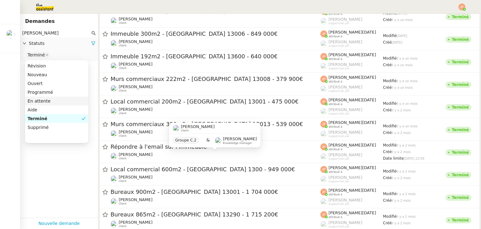 Image resolution: width=481 pixels, height=229 pixels. What do you see at coordinates (57, 110) in the screenshot?
I see `nz-option-item: Aide` at bounding box center [57, 110].